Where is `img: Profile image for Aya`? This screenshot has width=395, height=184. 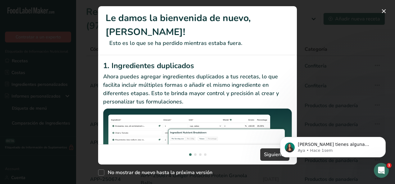
img: Profile image for Aya is located at coordinates (19, 24).